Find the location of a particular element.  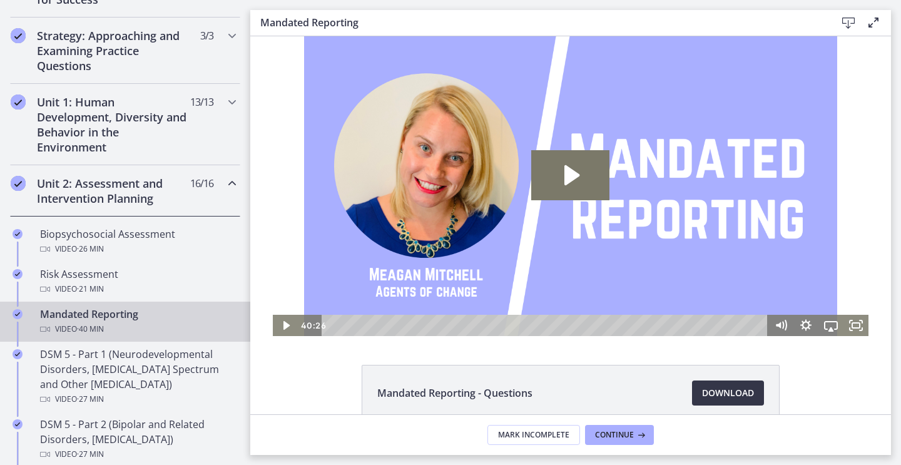

span: · 21 min is located at coordinates (90, 289).